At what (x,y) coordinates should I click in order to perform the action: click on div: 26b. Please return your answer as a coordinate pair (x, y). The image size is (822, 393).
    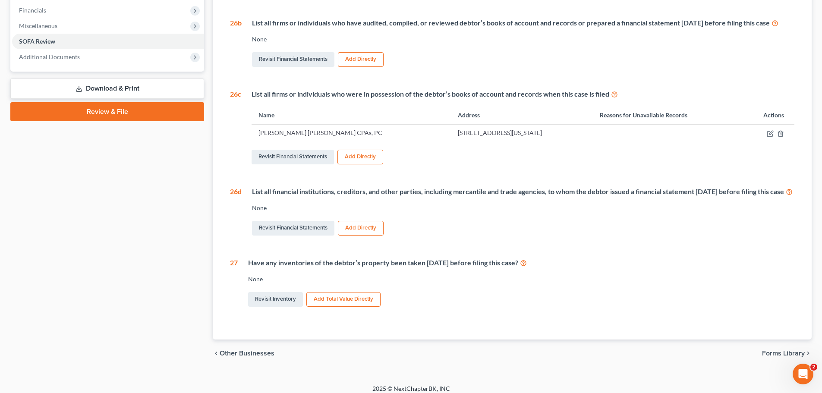
    Looking at the image, I should click on (236, 43).